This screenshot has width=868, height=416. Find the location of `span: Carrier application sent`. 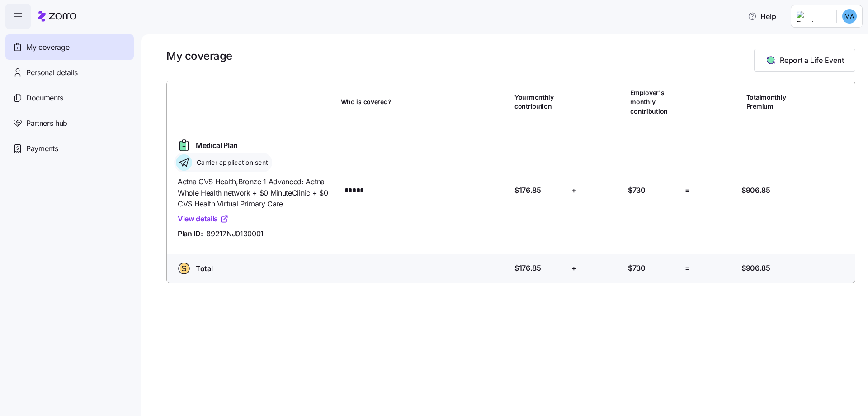

span: Carrier application sent is located at coordinates (231, 162).